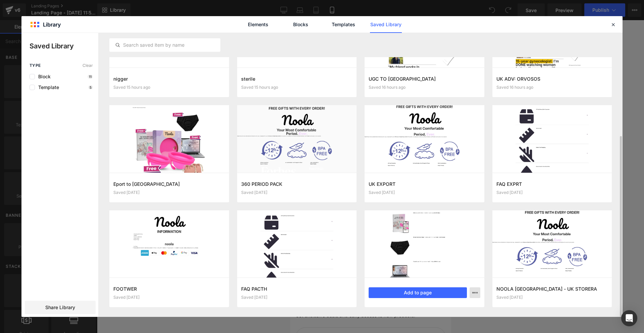  What do you see at coordinates (138, 24) in the screenshot?
I see `button: Open account menu` at bounding box center [138, 24].